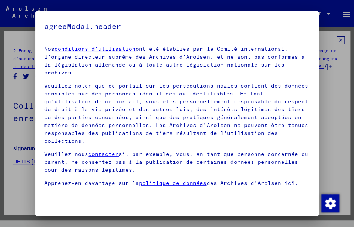 Image resolution: width=354 pixels, height=227 pixels. What do you see at coordinates (103, 154) in the screenshot?
I see `a: contacter` at bounding box center [103, 154].